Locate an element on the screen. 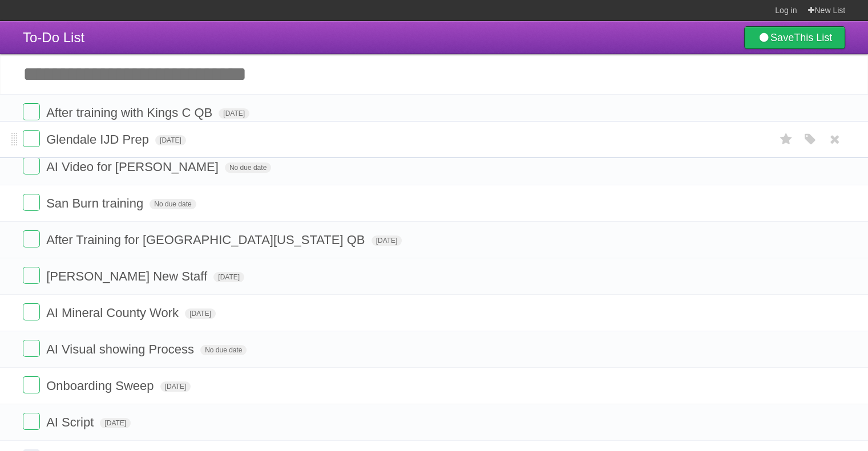 This screenshot has height=451, width=868. b: This List is located at coordinates (813, 38).